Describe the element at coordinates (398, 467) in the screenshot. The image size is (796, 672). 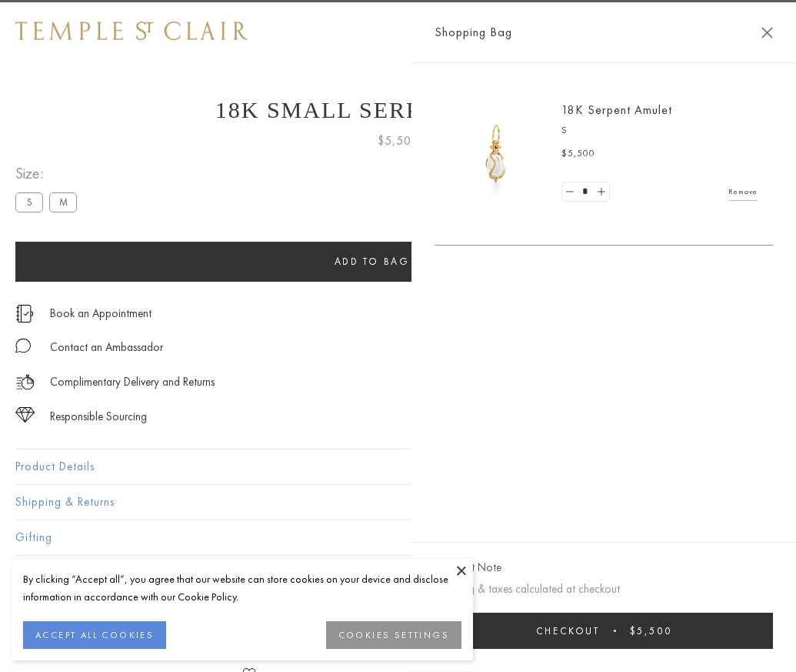
I see `button: Product Details` at that location.